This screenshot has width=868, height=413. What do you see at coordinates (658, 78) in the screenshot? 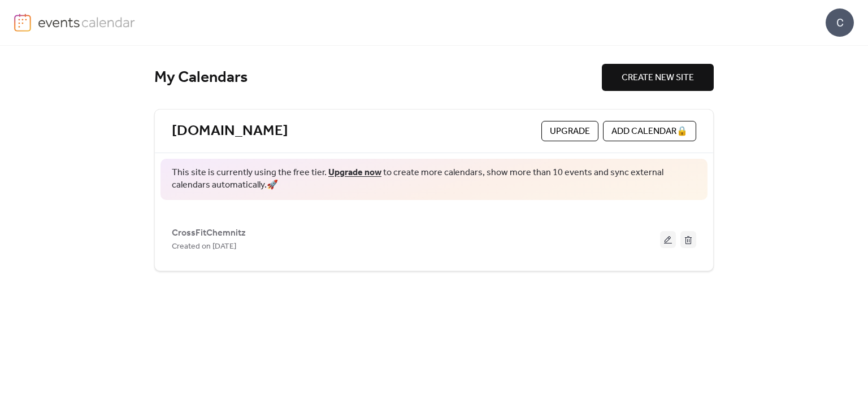
I see `span: CREATE NEW SITE` at bounding box center [658, 78].